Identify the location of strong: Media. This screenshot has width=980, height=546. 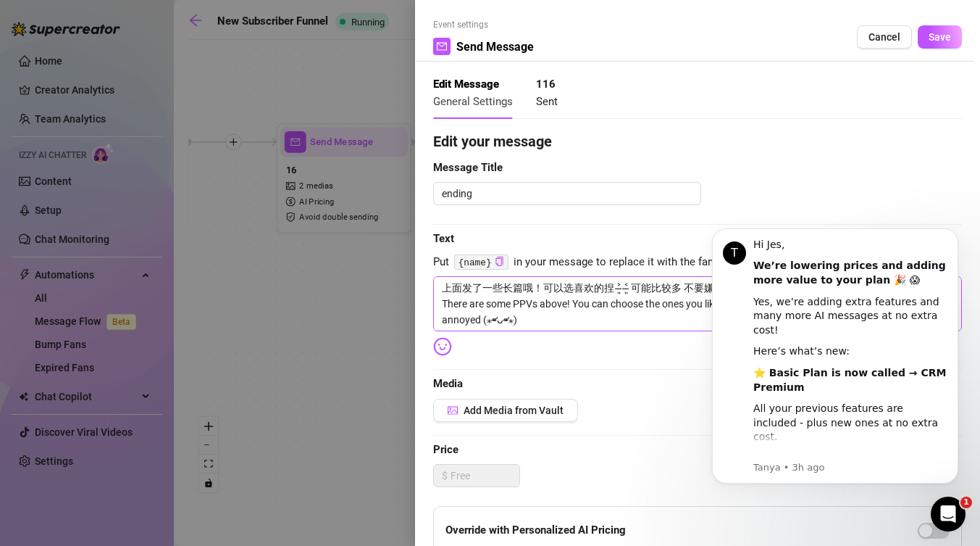
(447, 383).